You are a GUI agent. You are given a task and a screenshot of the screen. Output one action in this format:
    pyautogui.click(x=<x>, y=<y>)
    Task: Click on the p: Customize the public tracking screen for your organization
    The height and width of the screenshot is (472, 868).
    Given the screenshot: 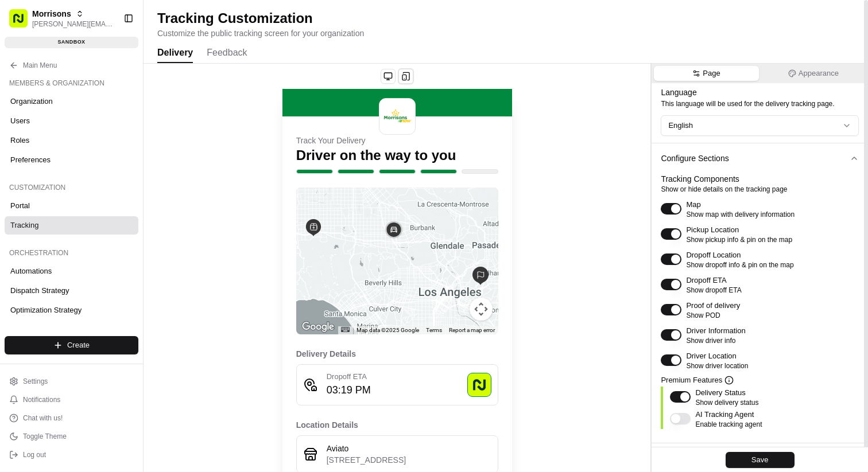 What is the action you would take?
    pyautogui.click(x=506, y=33)
    